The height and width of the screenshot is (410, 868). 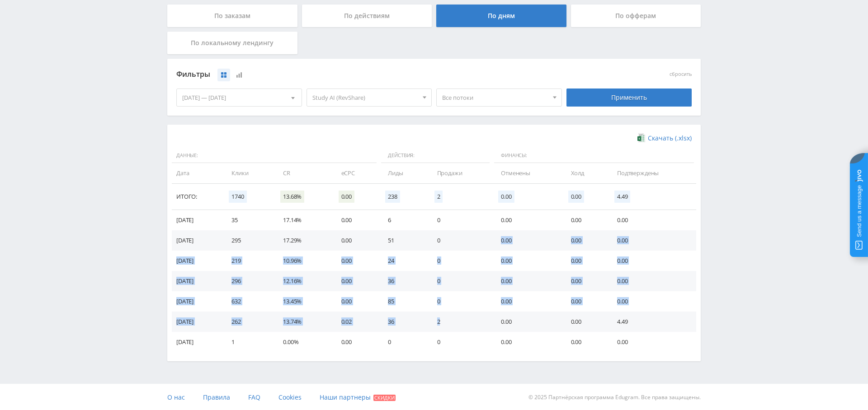 What do you see at coordinates (403, 173) in the screenshot?
I see `td: Лиды` at bounding box center [403, 173].